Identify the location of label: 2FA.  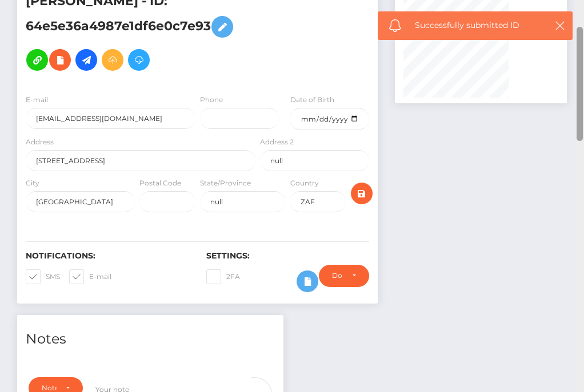
(223, 277).